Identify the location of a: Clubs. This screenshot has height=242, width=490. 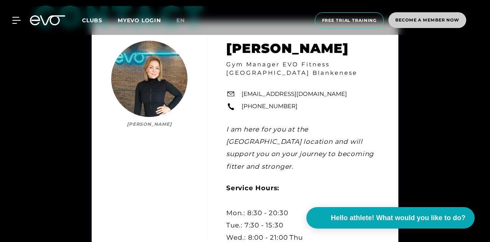
(100, 20).